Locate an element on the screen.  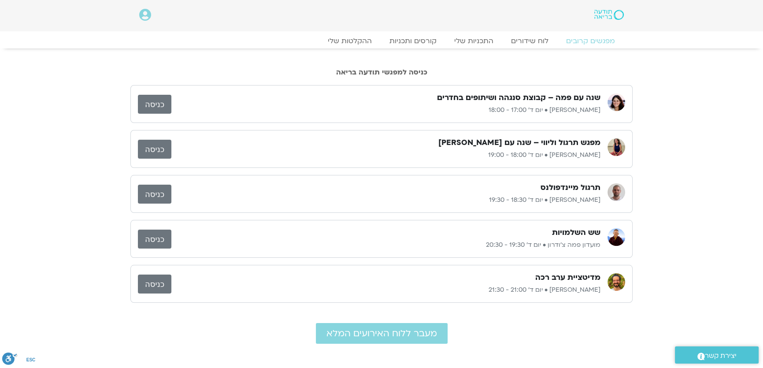
h3: מדיטציית ערב רכה is located at coordinates (568, 278).